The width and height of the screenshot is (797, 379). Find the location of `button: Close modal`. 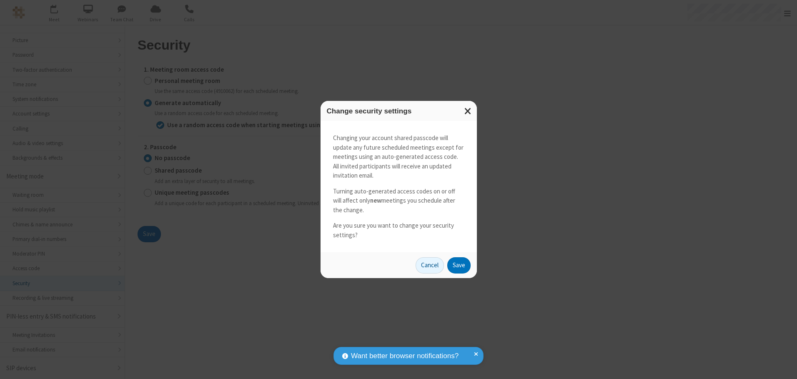

button: Close modal is located at coordinates (468, 111).